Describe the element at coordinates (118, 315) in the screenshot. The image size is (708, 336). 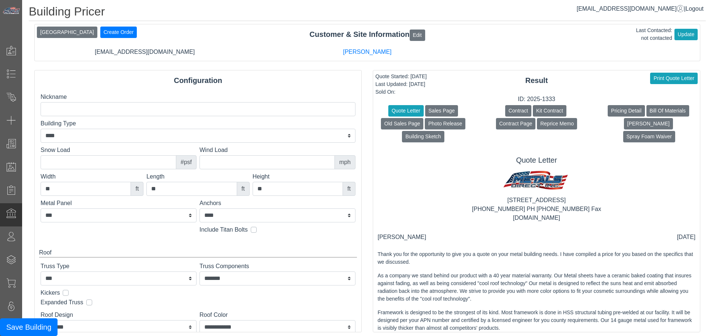
I see `label: Roof Design` at that location.